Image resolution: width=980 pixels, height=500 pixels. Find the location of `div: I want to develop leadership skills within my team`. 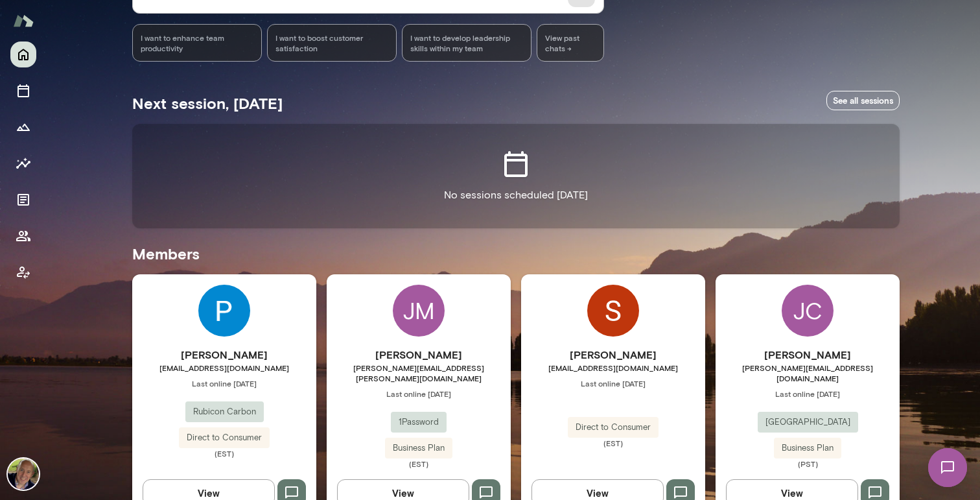

div: I want to develop leadership skills within my team is located at coordinates (467, 43).